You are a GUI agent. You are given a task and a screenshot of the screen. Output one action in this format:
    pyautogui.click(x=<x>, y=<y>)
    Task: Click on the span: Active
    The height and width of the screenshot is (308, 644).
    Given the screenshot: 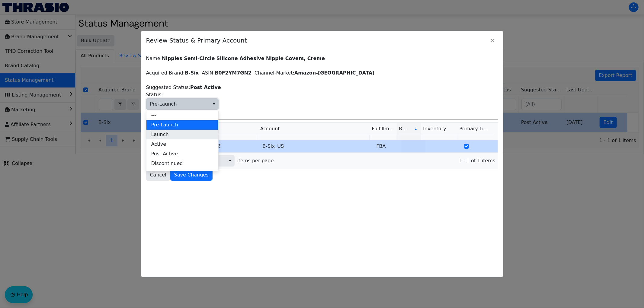 What is the action you would take?
    pyautogui.click(x=159, y=144)
    